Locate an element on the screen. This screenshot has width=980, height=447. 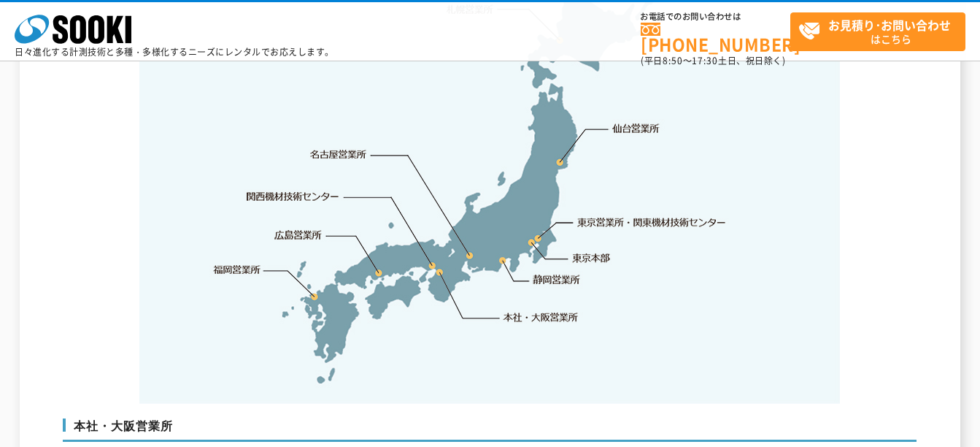
span: (平日 ～ 土日、祝日除く) is located at coordinates (713, 61).